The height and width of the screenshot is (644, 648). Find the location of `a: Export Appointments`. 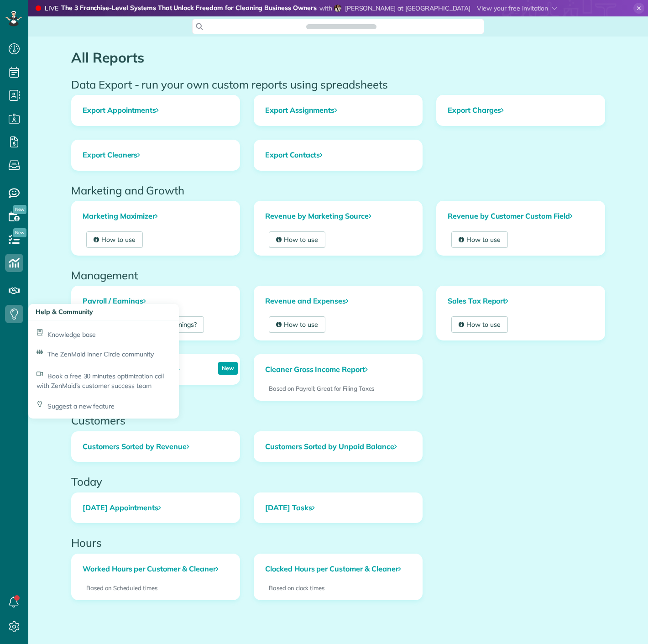

a: Export Appointments is located at coordinates (156, 110).